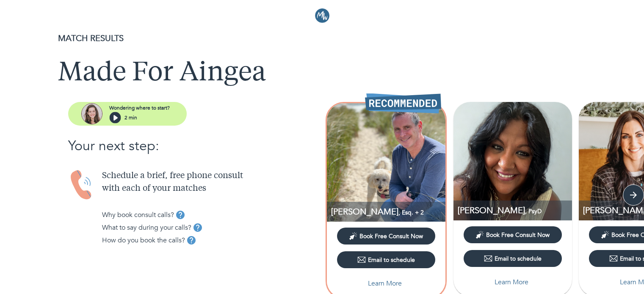 The image size is (644, 294). What do you see at coordinates (131, 118) in the screenshot?
I see `p: 2 min` at bounding box center [131, 118].